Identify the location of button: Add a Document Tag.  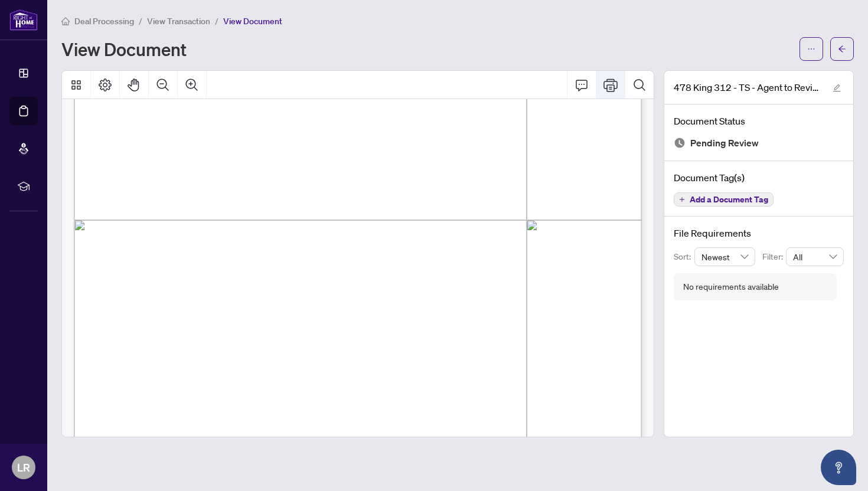
(724, 199).